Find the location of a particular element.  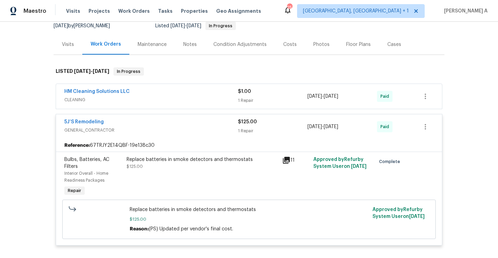

span: Bulbs, Batteries, AC Filters is located at coordinates (87, 163).